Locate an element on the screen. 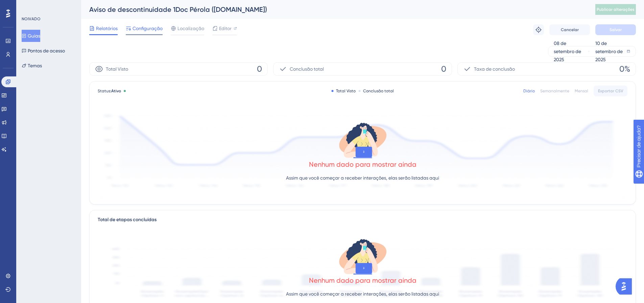 This screenshot has width=644, height=303. font: Cancelar is located at coordinates (570, 30).